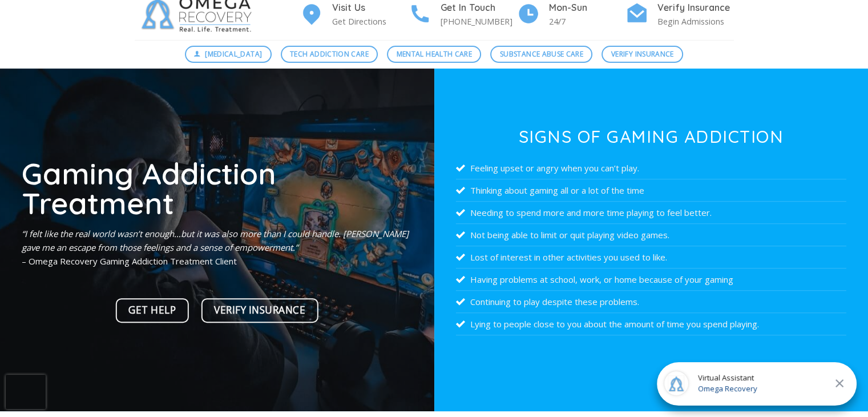 The height and width of the screenshot is (417, 868). Describe the element at coordinates (651, 190) in the screenshot. I see `li: Thinking about gaming all or a lot of the time` at that location.